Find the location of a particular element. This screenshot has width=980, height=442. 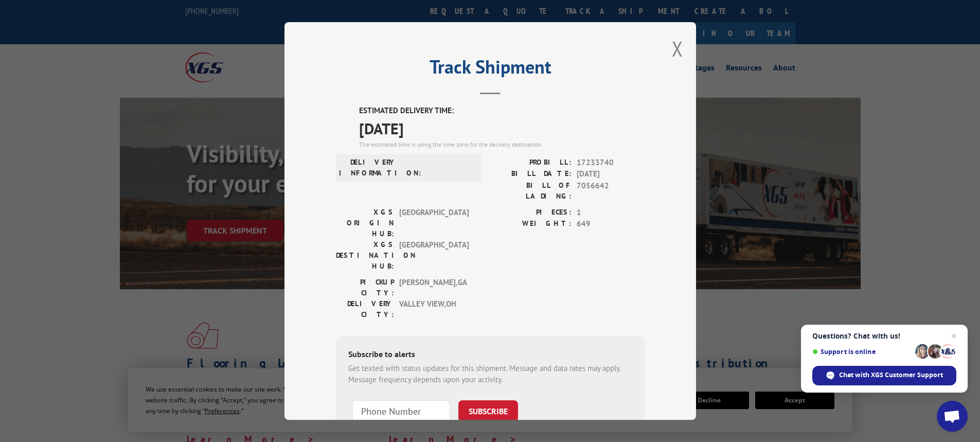

label: DELIVERY INFORMATION: is located at coordinates (368, 168).